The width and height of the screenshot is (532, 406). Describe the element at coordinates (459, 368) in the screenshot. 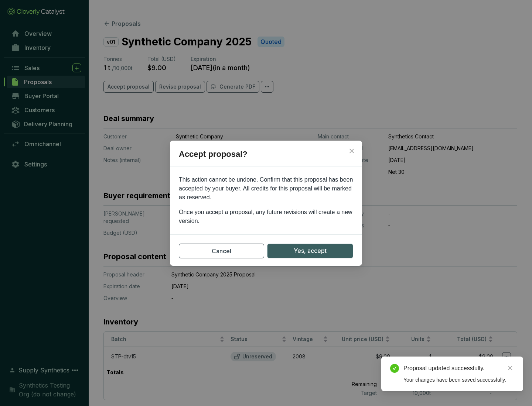

I see `div: Proposal updated successfully.` at that location.